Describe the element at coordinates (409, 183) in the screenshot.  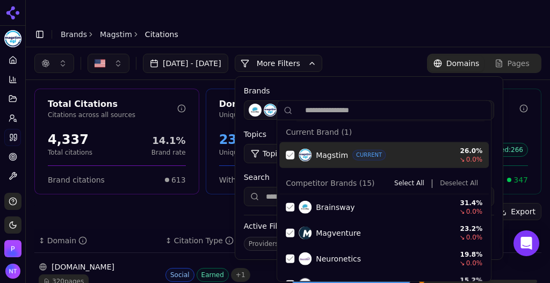
I see `button: Select All` at that location.